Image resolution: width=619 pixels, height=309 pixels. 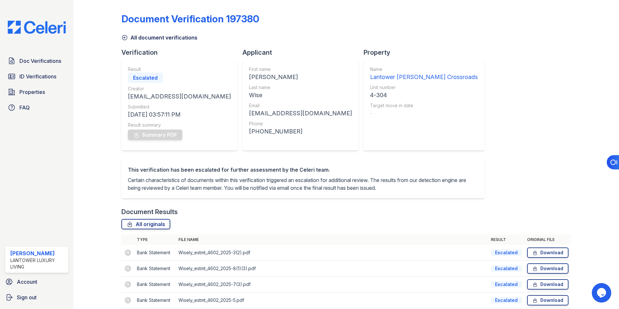 I want to click on a: Sign out, so click(x=37, y=297).